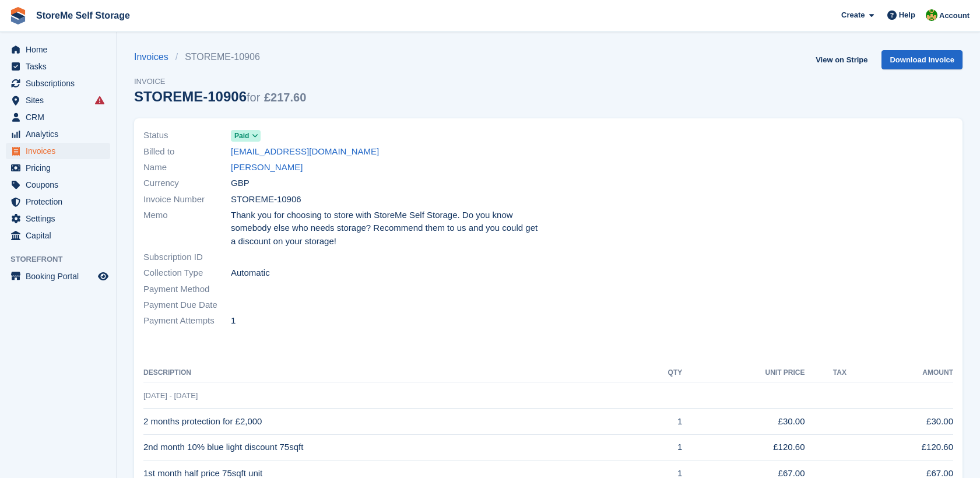  What do you see at coordinates (265, 199) in the screenshot?
I see `span: STOREME-10906` at bounding box center [265, 199].